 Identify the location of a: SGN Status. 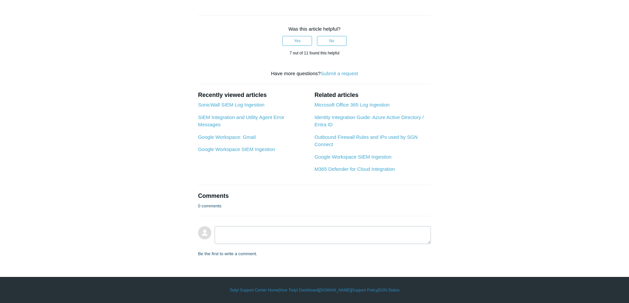
(389, 290).